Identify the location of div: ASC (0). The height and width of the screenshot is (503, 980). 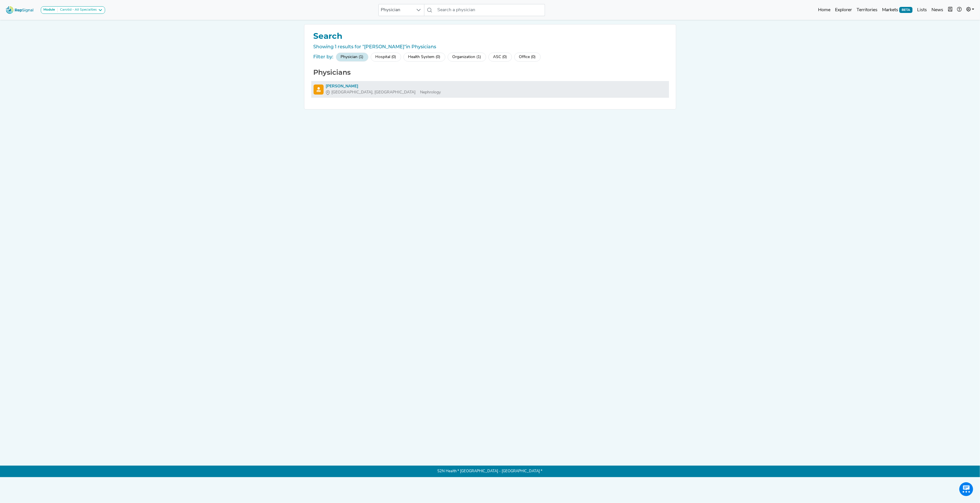
(500, 57).